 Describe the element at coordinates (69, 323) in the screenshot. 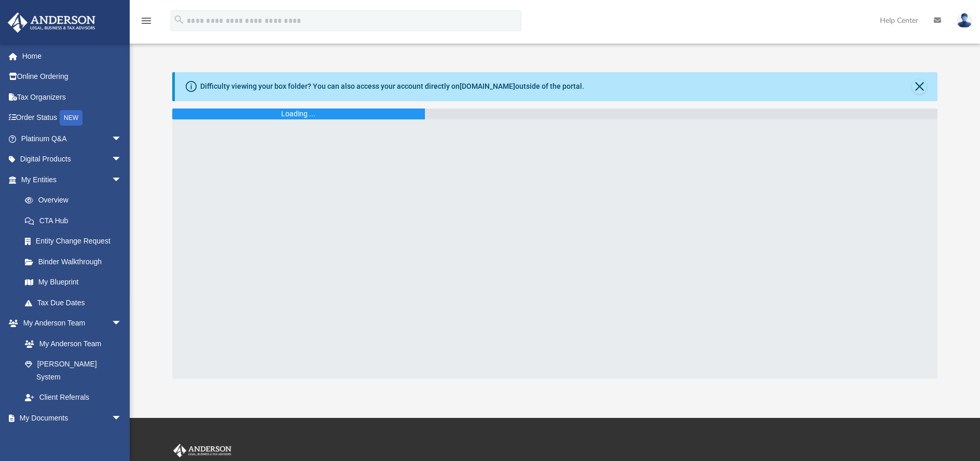

I see `a: My Anderson Teamarrow_drop_down` at that location.